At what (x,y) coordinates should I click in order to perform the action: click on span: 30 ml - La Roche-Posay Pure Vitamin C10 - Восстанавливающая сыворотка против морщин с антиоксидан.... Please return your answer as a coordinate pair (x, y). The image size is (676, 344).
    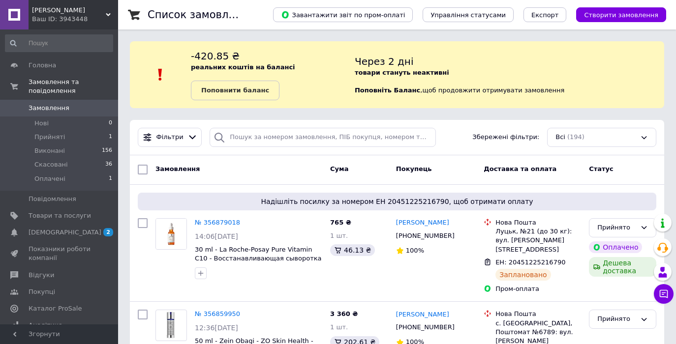
    Looking at the image, I should click on (258, 263).